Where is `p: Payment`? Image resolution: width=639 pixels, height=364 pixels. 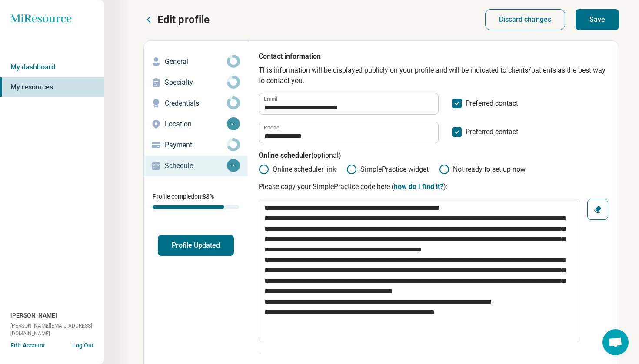
p: Payment is located at coordinates (196, 145).